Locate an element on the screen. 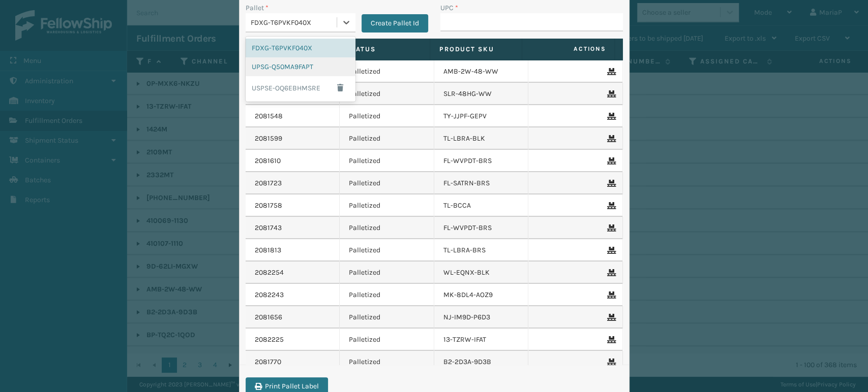  td: WL-EQNX-BLK is located at coordinates (482, 273).